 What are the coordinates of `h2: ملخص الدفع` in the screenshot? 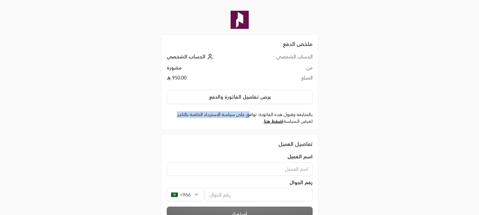 It's located at (239, 44).